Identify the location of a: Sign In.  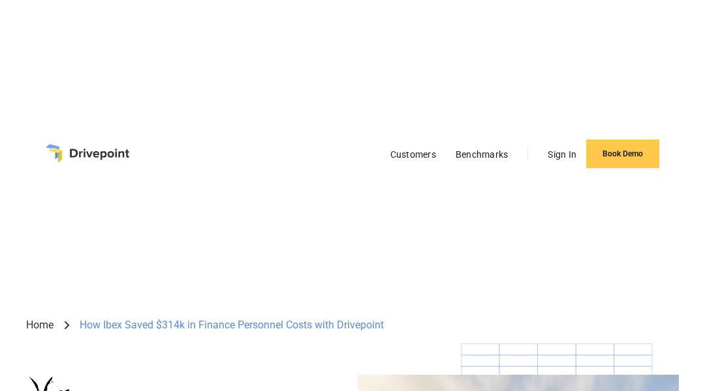
(562, 155).